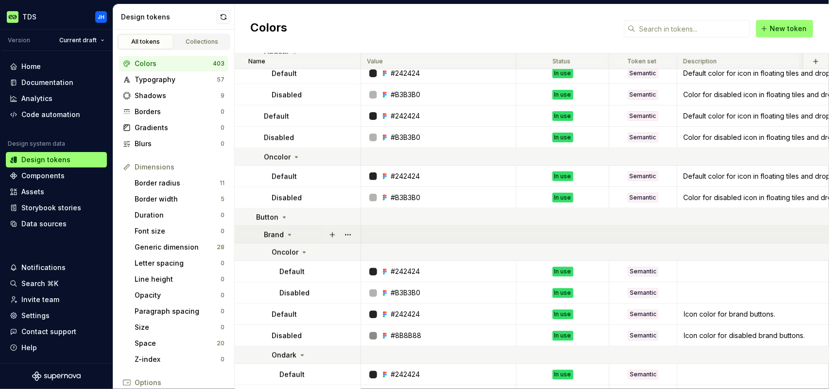  What do you see at coordinates (179, 344) in the screenshot?
I see `a: Space20` at bounding box center [179, 344].